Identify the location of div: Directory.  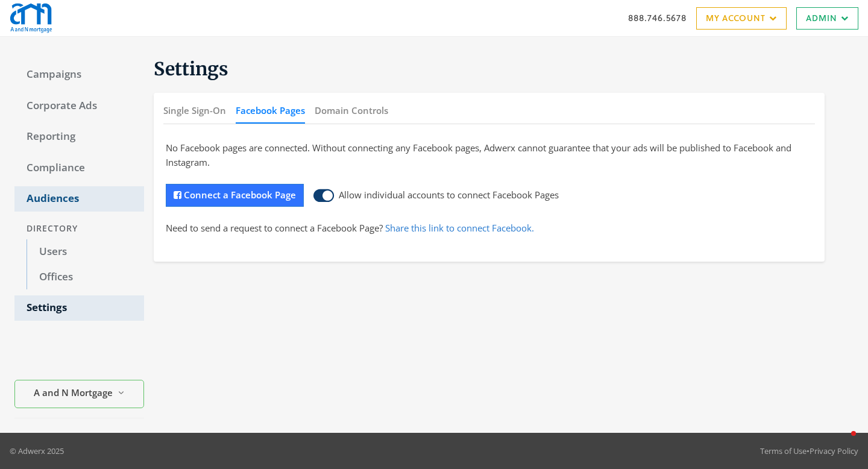
(79, 229).